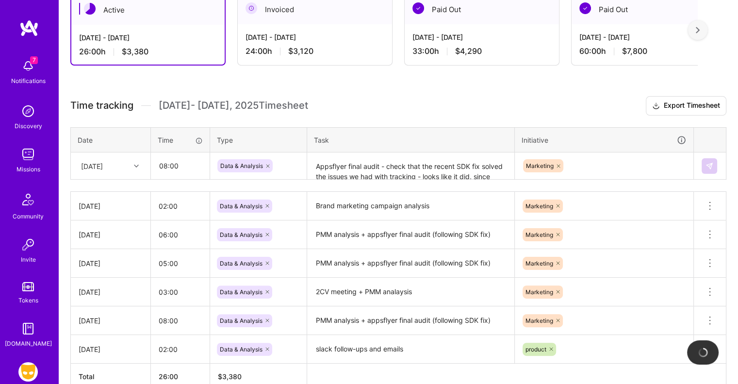 The width and height of the screenshot is (738, 384). I want to click on span: $ 3,380, so click(230, 376).